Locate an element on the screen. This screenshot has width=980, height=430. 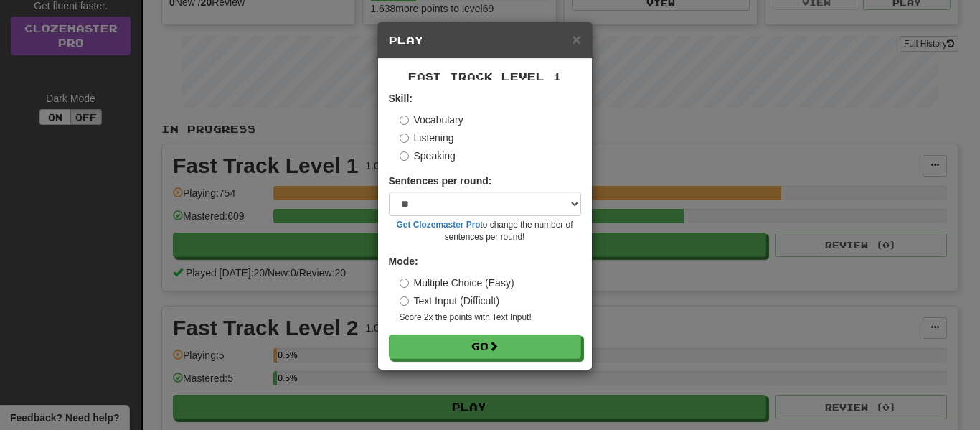
label: Sentences per round: is located at coordinates (440, 180).